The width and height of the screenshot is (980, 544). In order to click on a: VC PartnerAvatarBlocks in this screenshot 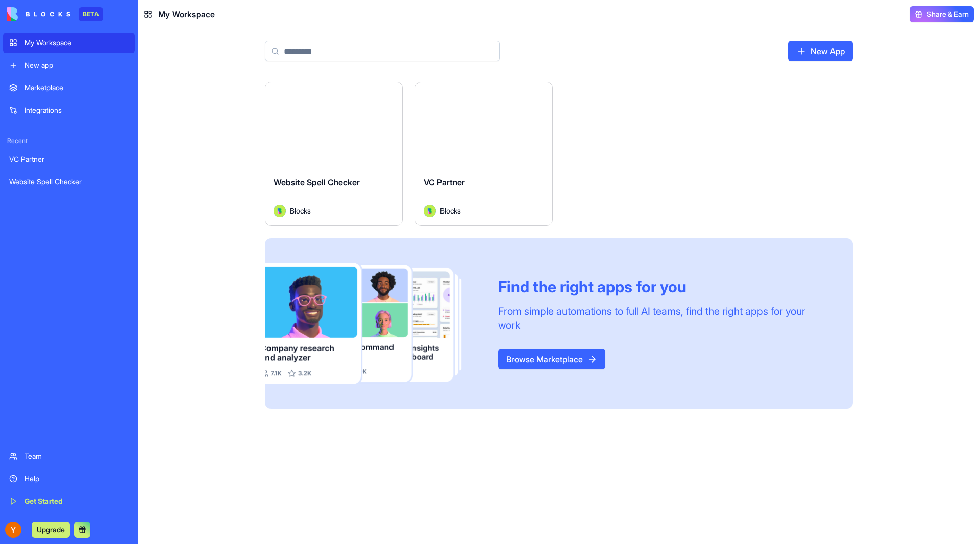, I will do `click(484, 154)`.